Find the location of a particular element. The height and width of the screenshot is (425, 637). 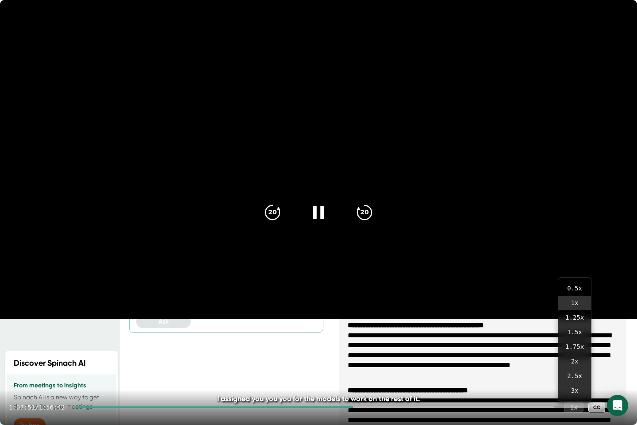

li: 2 x is located at coordinates (575, 361).